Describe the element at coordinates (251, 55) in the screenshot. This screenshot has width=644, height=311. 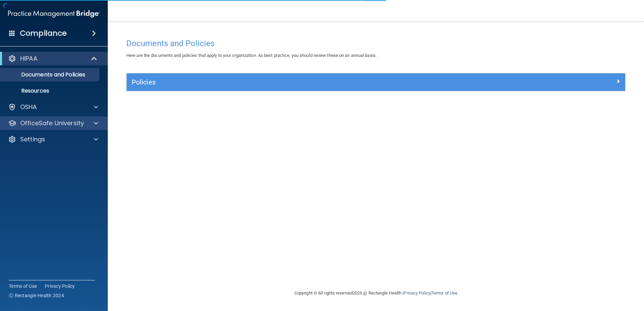
I see `span: Here are the documents and policies that apply to your organization. As best practice, you should...` at that location.